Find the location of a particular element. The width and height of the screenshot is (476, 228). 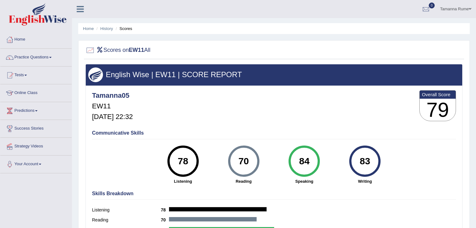

a: Online Class is located at coordinates (36, 92).